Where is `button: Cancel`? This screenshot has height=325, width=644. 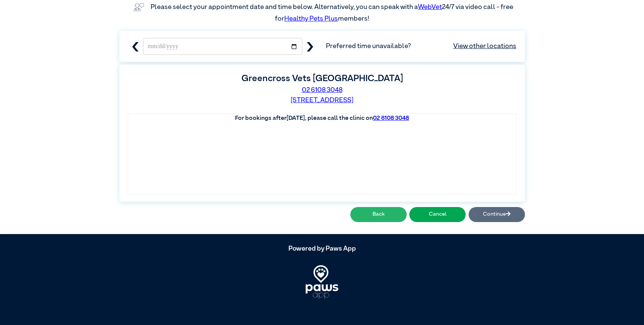 button: Cancel is located at coordinates (437, 214).